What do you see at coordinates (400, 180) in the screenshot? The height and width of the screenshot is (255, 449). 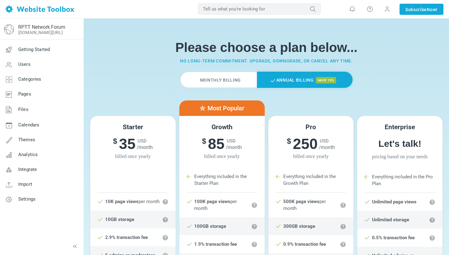 I see `li: Everything included in the Pro Plan` at bounding box center [400, 180].